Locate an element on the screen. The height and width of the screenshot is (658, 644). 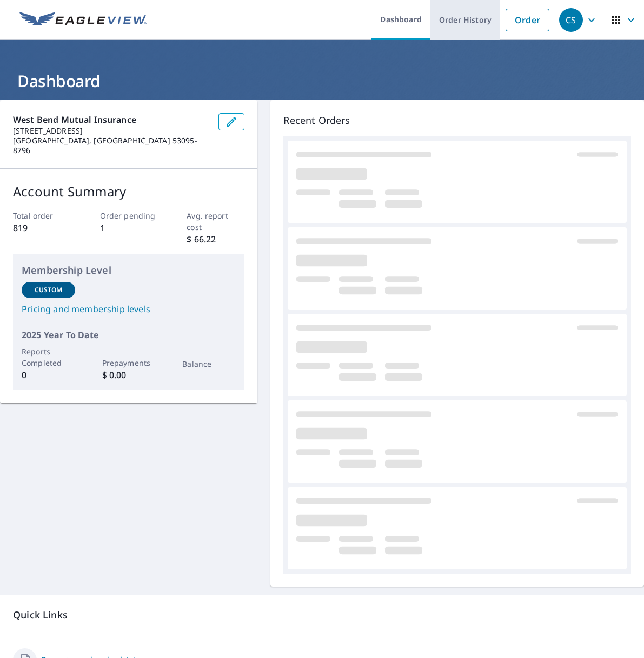
p: Quick Links is located at coordinates (322, 615).